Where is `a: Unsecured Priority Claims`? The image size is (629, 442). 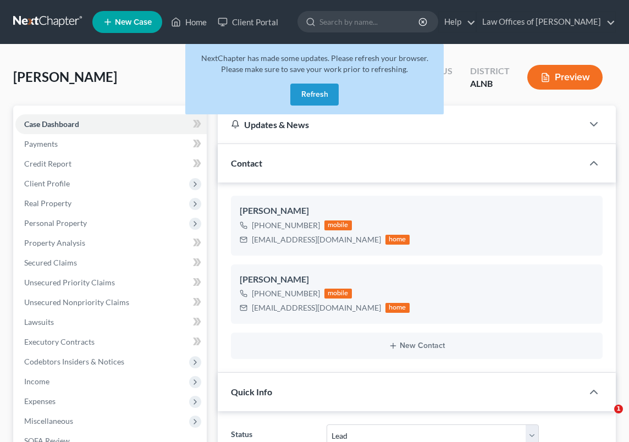 a: Unsecured Priority Claims is located at coordinates (111, 282).